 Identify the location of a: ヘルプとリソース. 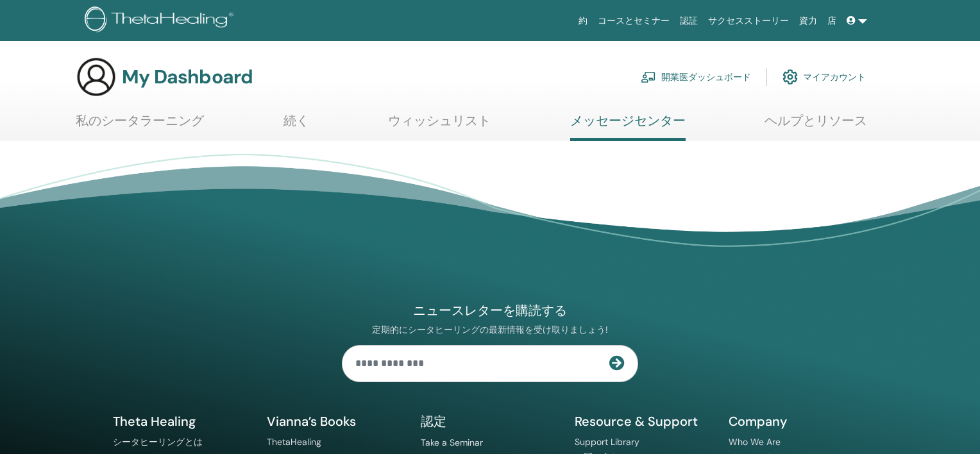
(816, 125).